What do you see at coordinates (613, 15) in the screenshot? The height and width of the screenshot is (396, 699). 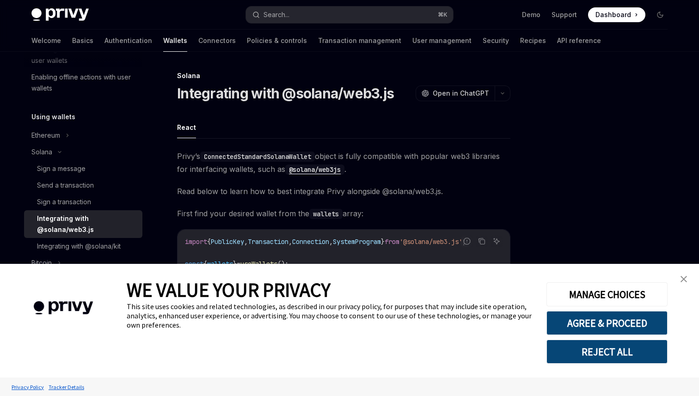 I see `span: Dashboard` at bounding box center [613, 15].